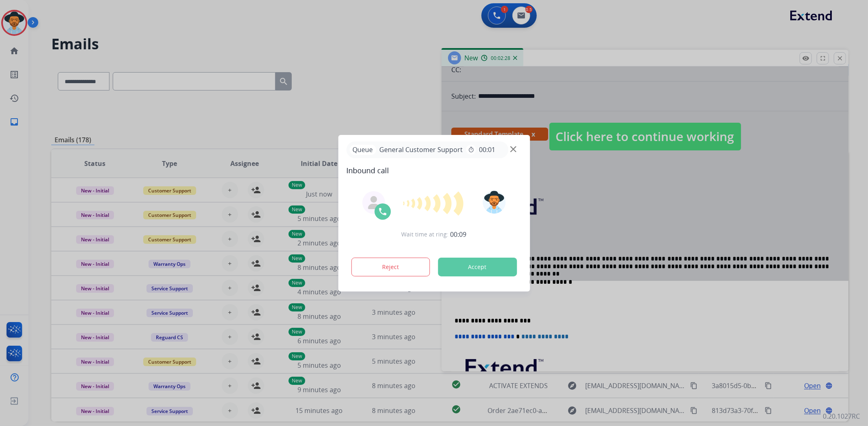 The image size is (868, 426). What do you see at coordinates (494, 202) in the screenshot?
I see `img: avatar` at bounding box center [494, 202].